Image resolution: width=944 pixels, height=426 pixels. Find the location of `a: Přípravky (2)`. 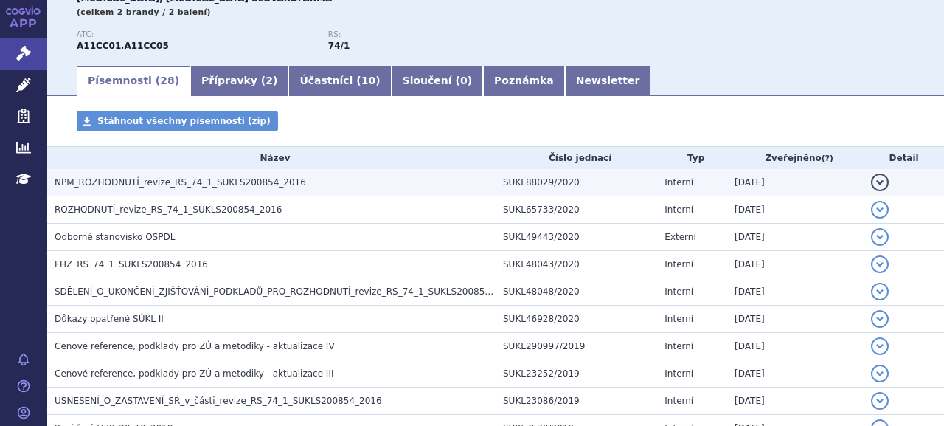

a: Přípravky (2) is located at coordinates (239, 81).